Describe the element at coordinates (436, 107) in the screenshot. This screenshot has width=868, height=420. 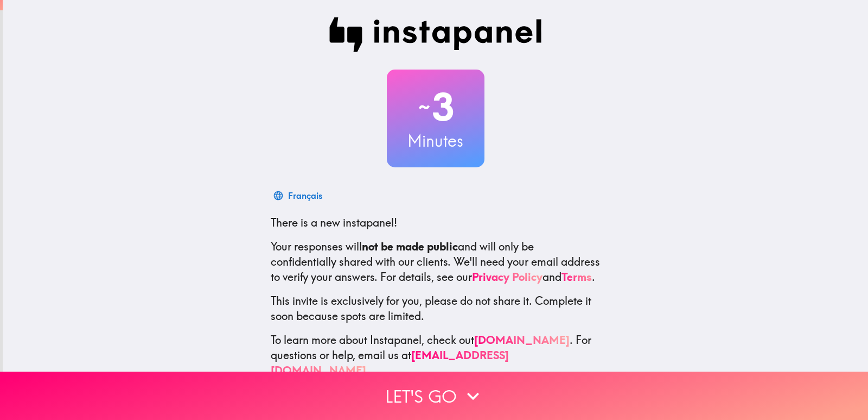
I see `h2: 3` at that location.